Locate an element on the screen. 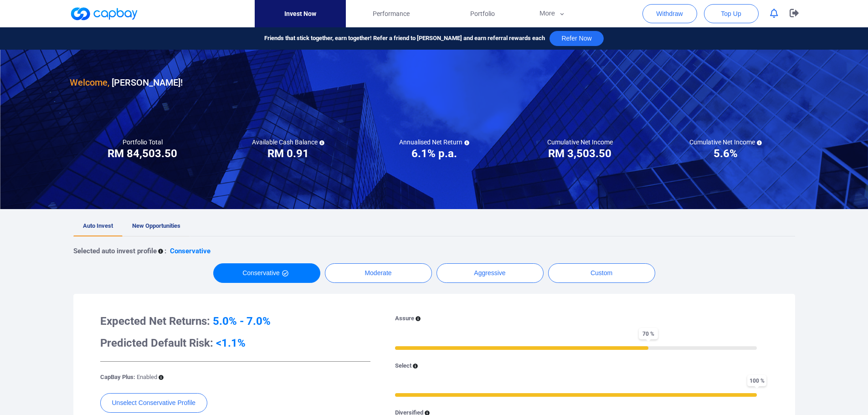  span: Portfolio is located at coordinates (482, 14).